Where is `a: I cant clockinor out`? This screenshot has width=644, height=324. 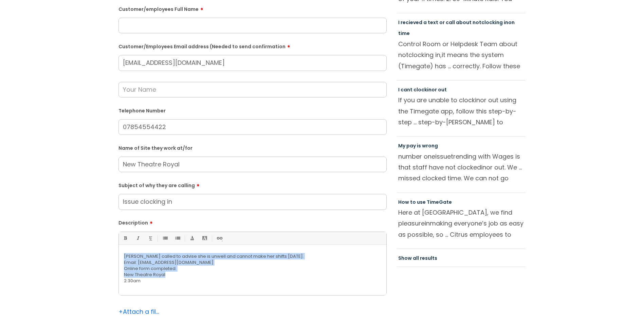 a: I cant clockinor out is located at coordinates (422, 89).